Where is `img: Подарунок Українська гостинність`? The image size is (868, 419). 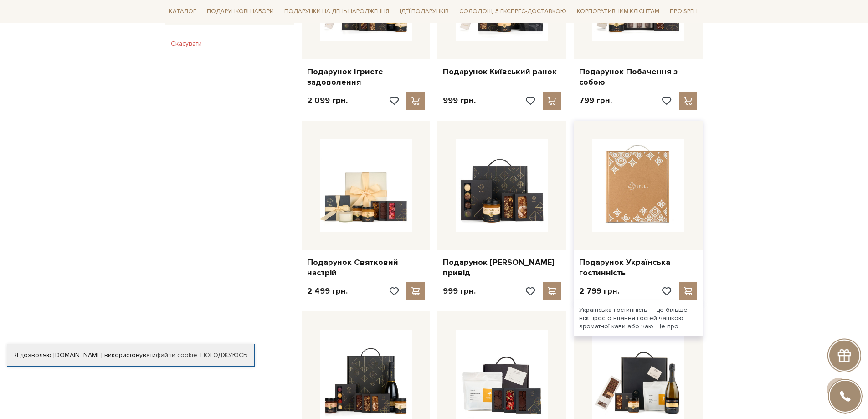 img: Подарунок Українська гостинність is located at coordinates (638, 185).